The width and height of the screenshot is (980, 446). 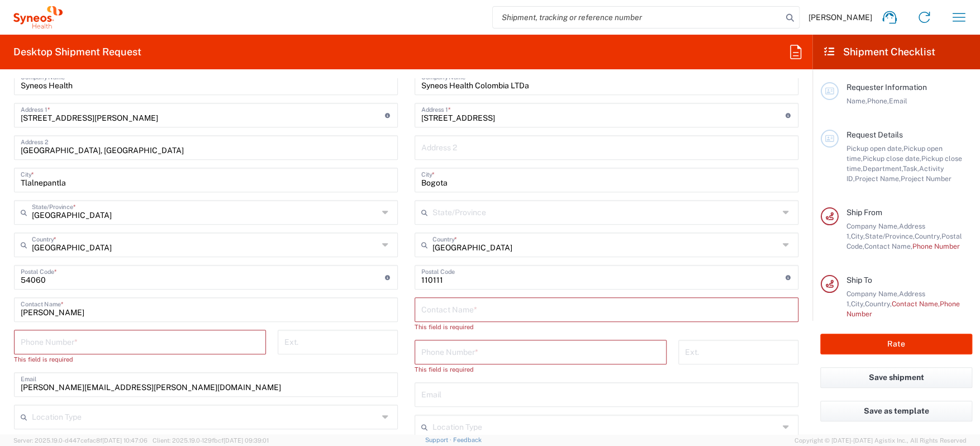 What do you see at coordinates (864, 212) in the screenshot?
I see `span: Ship From` at bounding box center [864, 212].